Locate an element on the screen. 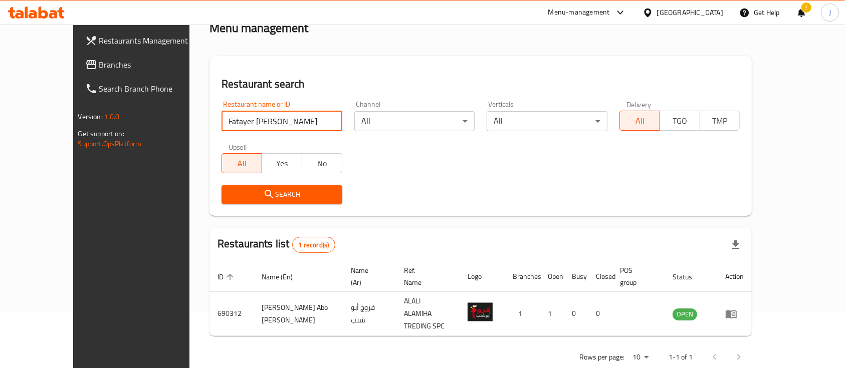 This screenshot has width=845, height=368. button: TGO is located at coordinates (680, 121).